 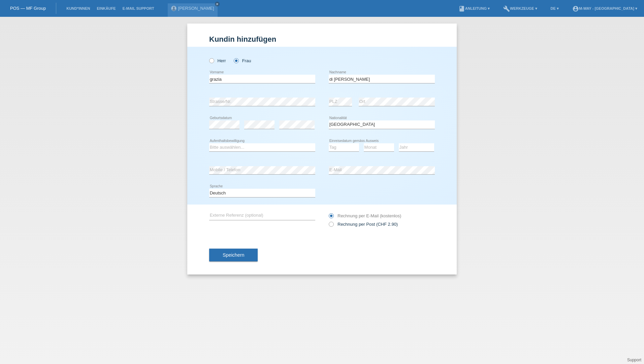 What do you see at coordinates (234, 255) in the screenshot?
I see `button: Speichern` at bounding box center [234, 255].